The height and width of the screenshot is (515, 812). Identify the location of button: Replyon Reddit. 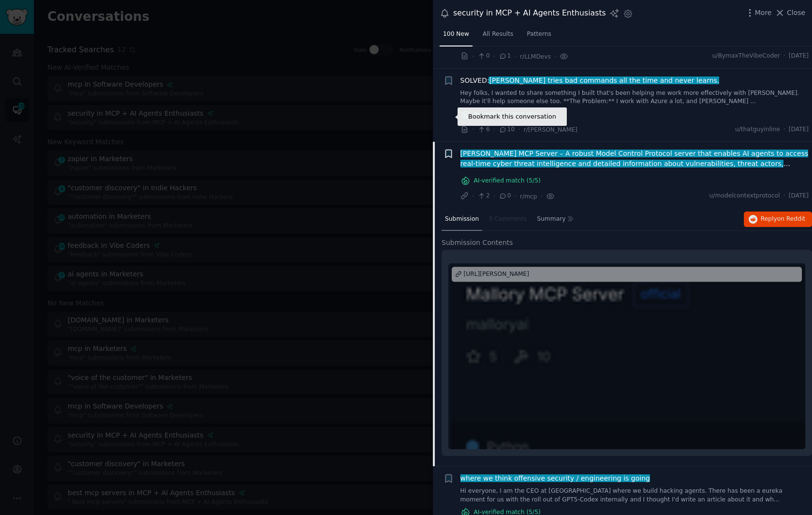
(777, 219).